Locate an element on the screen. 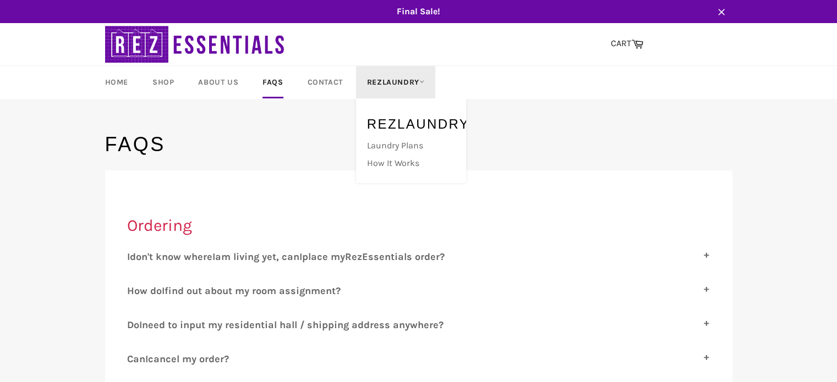 This screenshot has width=837, height=382. span: am living yet, can is located at coordinates (257, 257).